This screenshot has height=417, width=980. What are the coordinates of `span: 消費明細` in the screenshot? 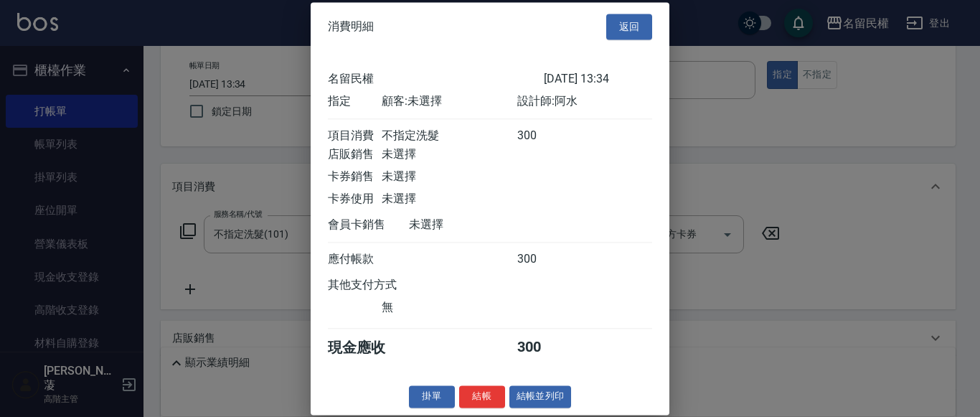 It's located at (351, 26).